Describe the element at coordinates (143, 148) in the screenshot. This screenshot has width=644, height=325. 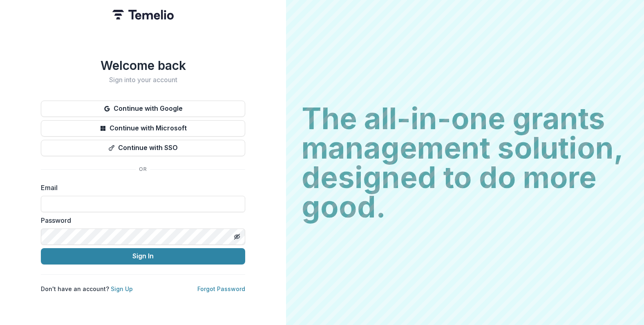
I see `button: Continue with SSO` at that location.